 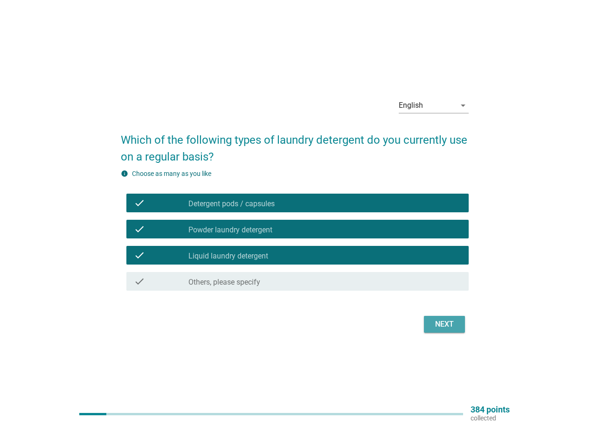 I want to click on p: collected, so click(x=490, y=418).